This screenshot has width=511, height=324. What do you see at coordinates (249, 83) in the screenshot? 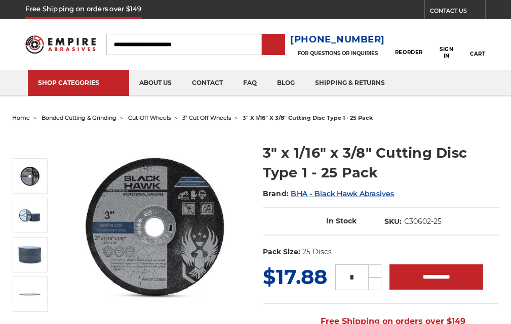
I see `a: faq` at bounding box center [249, 83].